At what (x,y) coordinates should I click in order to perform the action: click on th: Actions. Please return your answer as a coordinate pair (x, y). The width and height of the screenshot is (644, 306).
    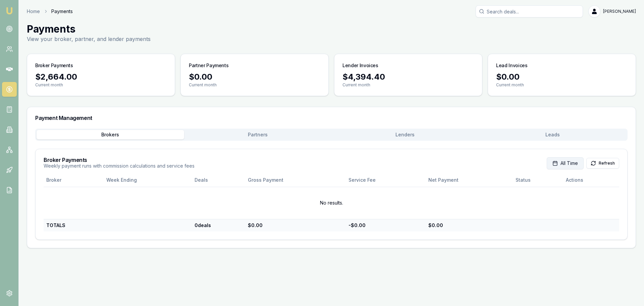
    Looking at the image, I should click on (591, 180).